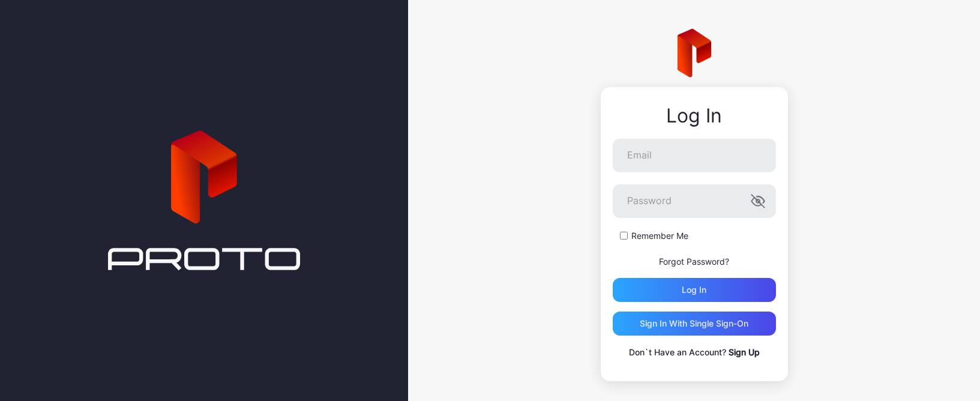  What do you see at coordinates (694, 290) in the screenshot?
I see `div: Log in` at bounding box center [694, 290].